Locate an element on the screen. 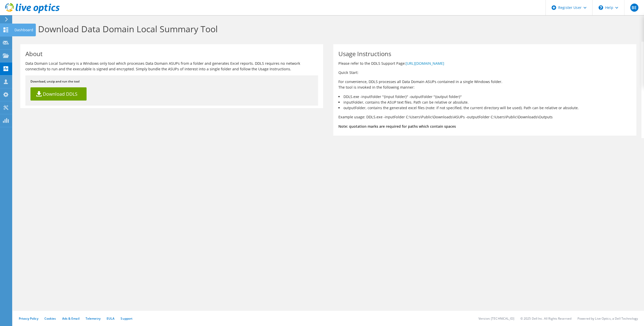 The height and width of the screenshot is (326, 644). a: Support is located at coordinates (126, 318).